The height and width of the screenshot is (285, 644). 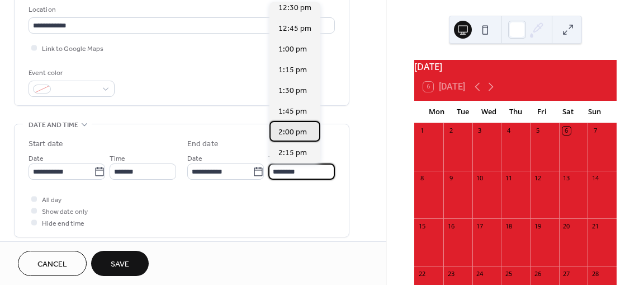 What do you see at coordinates (451, 178) in the screenshot?
I see `div: 9` at bounding box center [451, 178].